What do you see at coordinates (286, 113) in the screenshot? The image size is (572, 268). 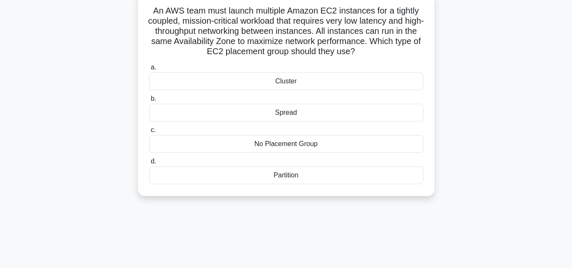 I see `div: Spread` at bounding box center [286, 113].